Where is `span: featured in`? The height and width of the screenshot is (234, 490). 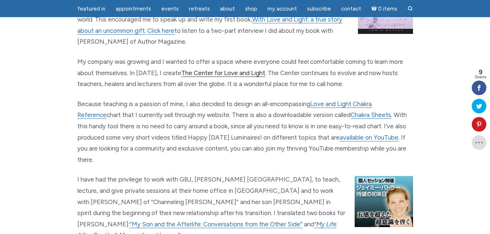
span: featured in is located at coordinates (91, 9).